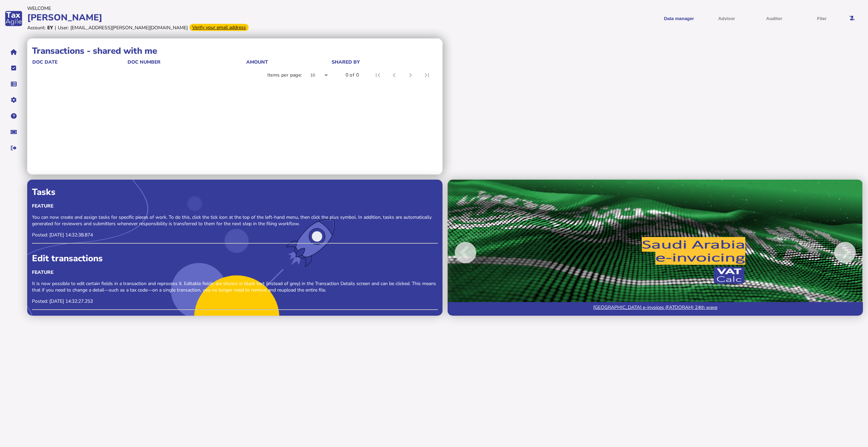  What do you see at coordinates (285, 75) in the screenshot?
I see `div: Items per page:` at bounding box center [285, 75].